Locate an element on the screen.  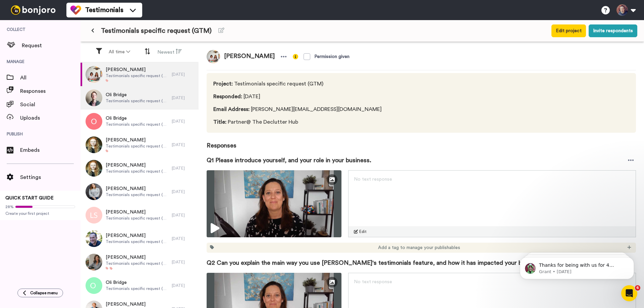
span: Request is located at coordinates (51, 46).